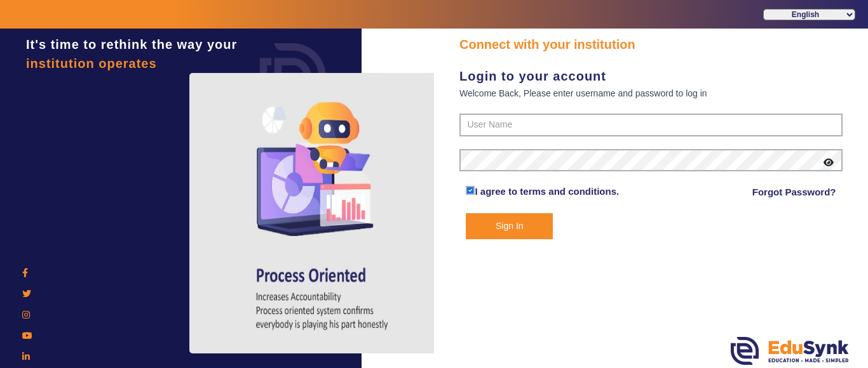 This screenshot has width=868, height=368. I want to click on span: It's time to rethink the way your, so click(131, 45).